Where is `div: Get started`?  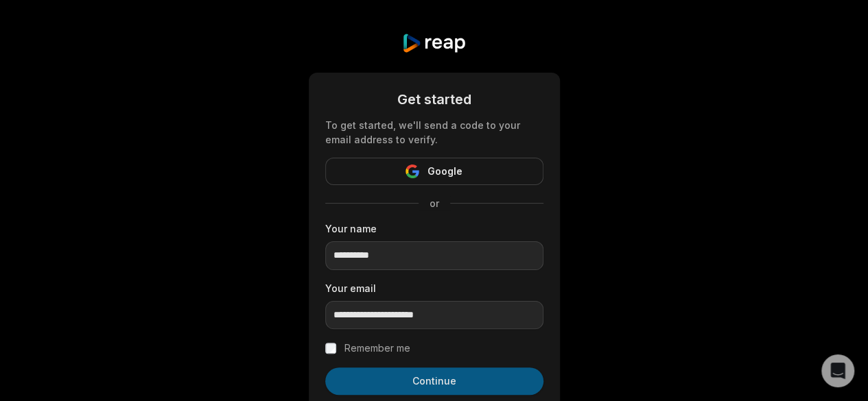 div: Get started is located at coordinates (434, 100).